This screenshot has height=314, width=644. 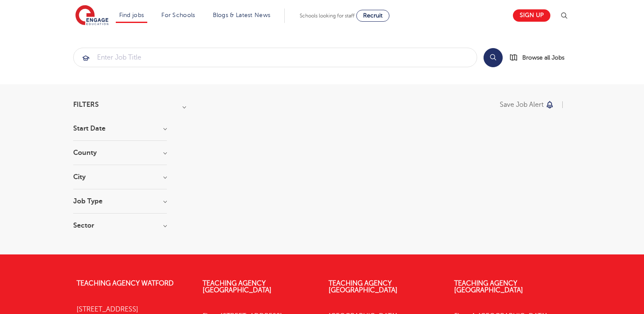 What do you see at coordinates (92, 16) in the screenshot?
I see `img: Engage Education` at bounding box center [92, 16].